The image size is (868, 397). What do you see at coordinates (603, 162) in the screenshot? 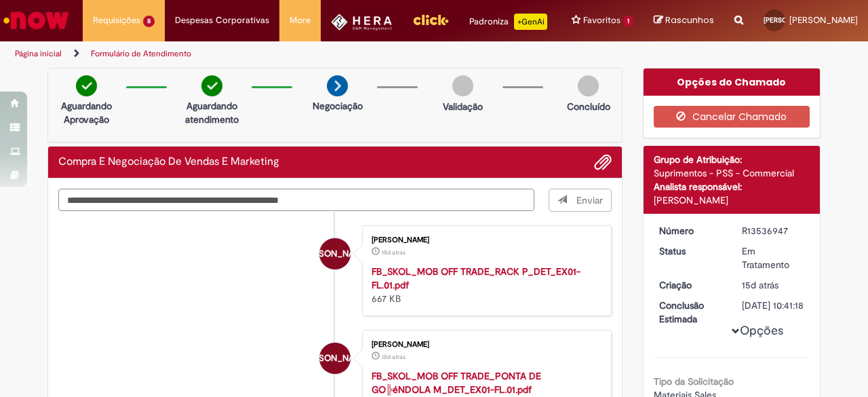
I see `button: Adicionar anexos` at bounding box center [603, 162].